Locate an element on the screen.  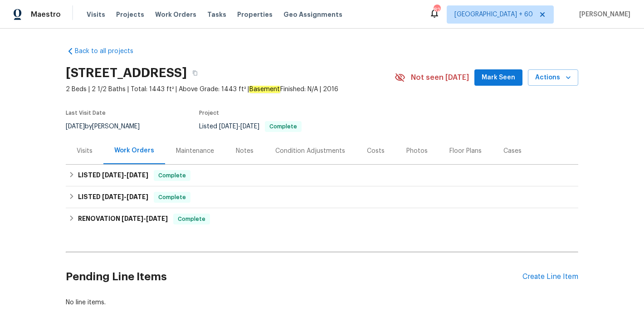
div: Condition Adjustments is located at coordinates (310, 151).